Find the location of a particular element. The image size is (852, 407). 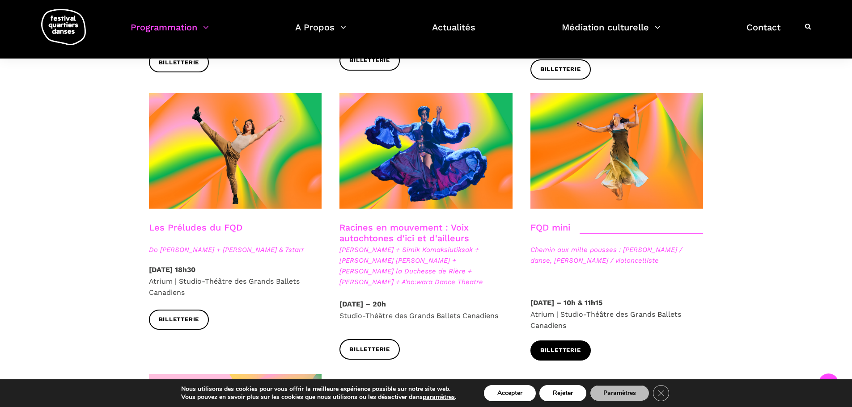

a: Médiation culturelle is located at coordinates (611, 33).